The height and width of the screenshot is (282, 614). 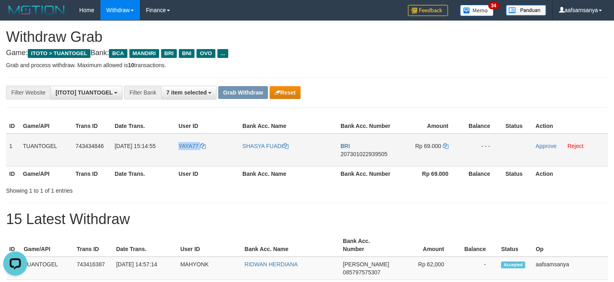 I want to click on td: 1, so click(x=13, y=150).